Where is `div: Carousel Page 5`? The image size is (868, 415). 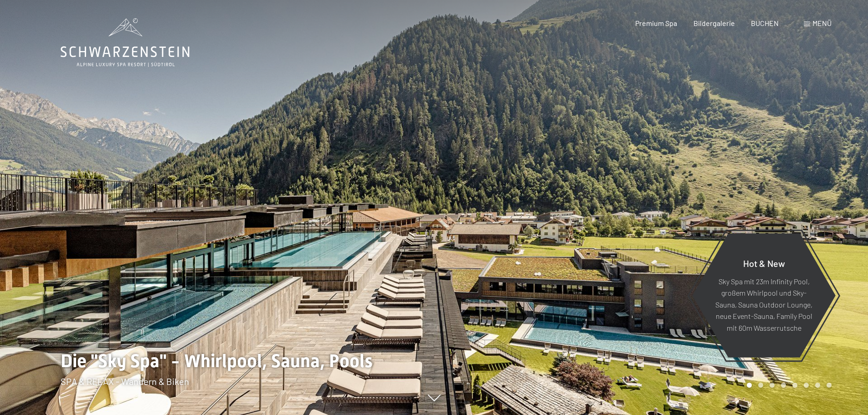 div: Carousel Page 5 is located at coordinates (795, 385).